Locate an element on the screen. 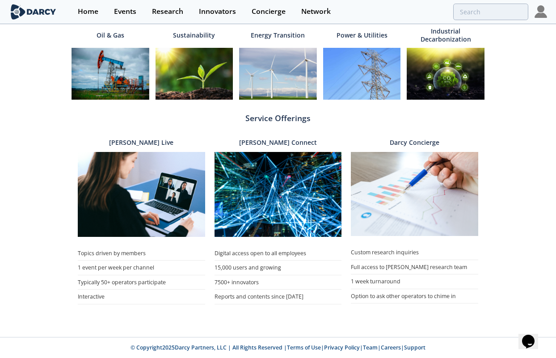 Image resolution: width=556 pixels, height=358 pixels. div: Events is located at coordinates (125, 12).